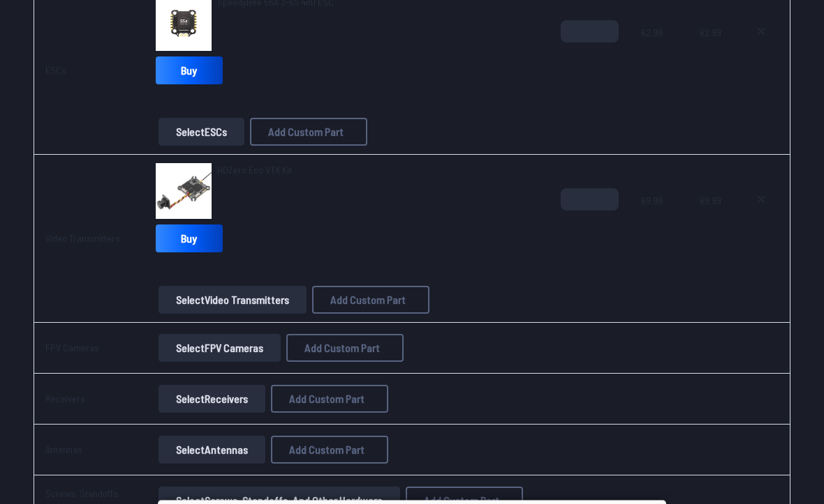 The height and width of the screenshot is (504, 824). What do you see at coordinates (219, 349) in the screenshot?
I see `button: SelectFPV Cameras` at bounding box center [219, 349].